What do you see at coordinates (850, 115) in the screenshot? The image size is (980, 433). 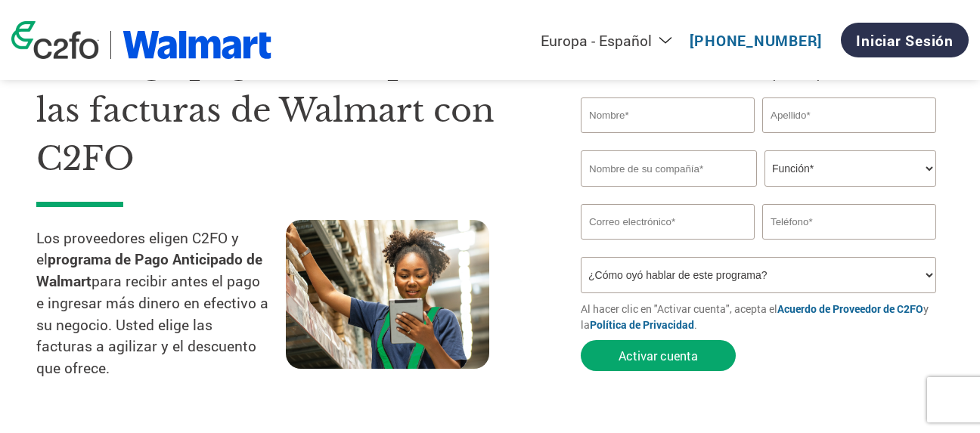 I see `input: Apellido*` at bounding box center [850, 115].